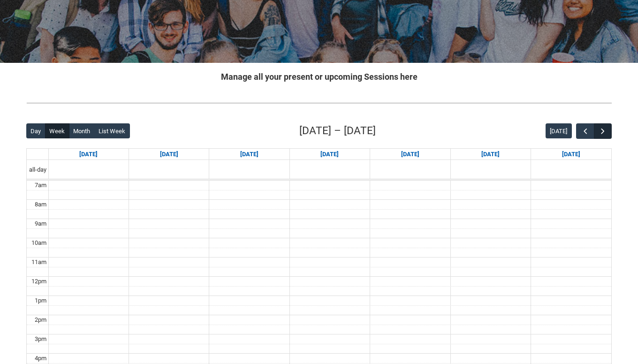  Describe the element at coordinates (82, 131) in the screenshot. I see `button: Month` at that location.